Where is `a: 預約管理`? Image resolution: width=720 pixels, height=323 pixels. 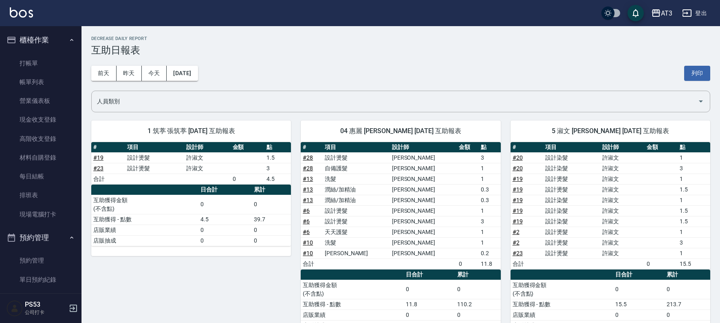
a: 預約管理 is located at coordinates (41, 260).